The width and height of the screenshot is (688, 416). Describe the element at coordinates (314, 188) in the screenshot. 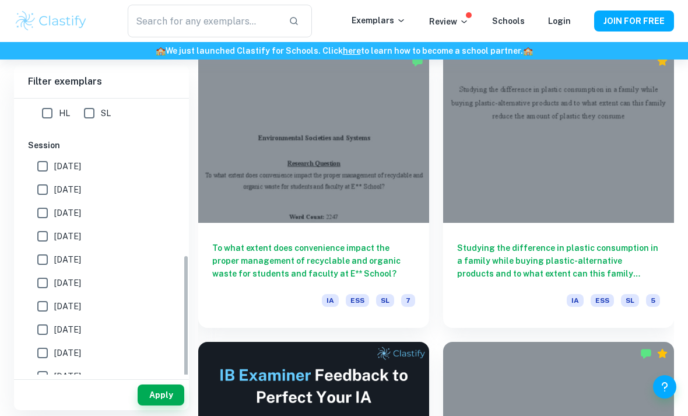

I see `a: To what extent does convenience impact the proper management of recyclable and organic waste for ...` at that location.